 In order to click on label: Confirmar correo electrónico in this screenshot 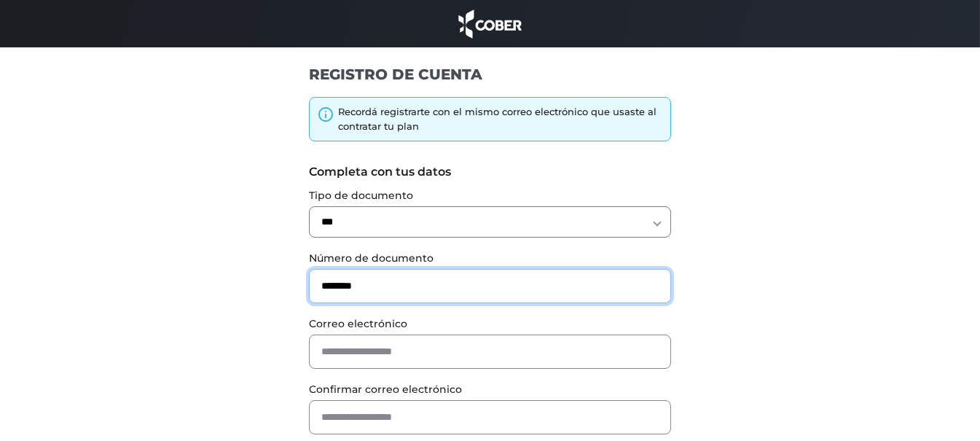, I will do `click(490, 389)`.